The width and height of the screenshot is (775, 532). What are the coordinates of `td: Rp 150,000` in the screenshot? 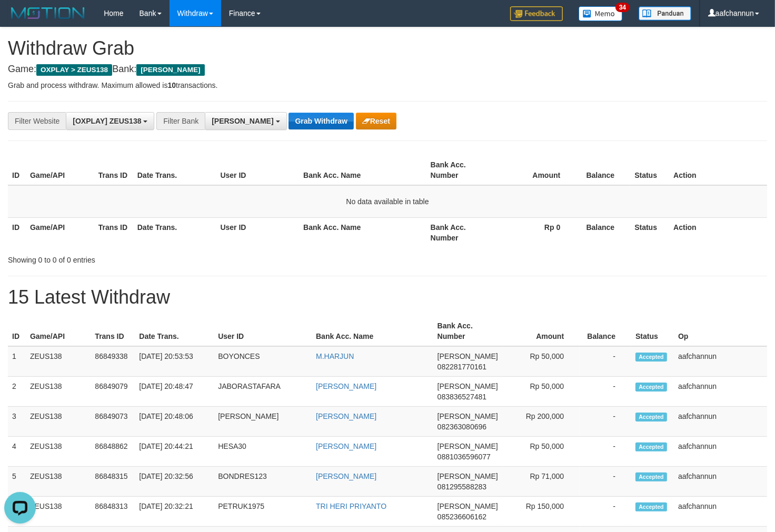 It's located at (540, 511).